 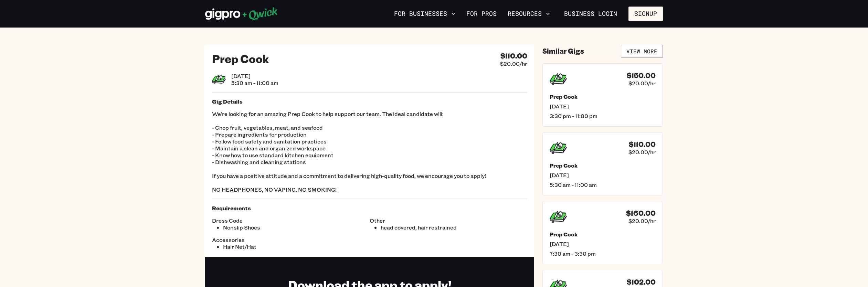 I want to click on button: For Businesses, so click(x=425, y=14).